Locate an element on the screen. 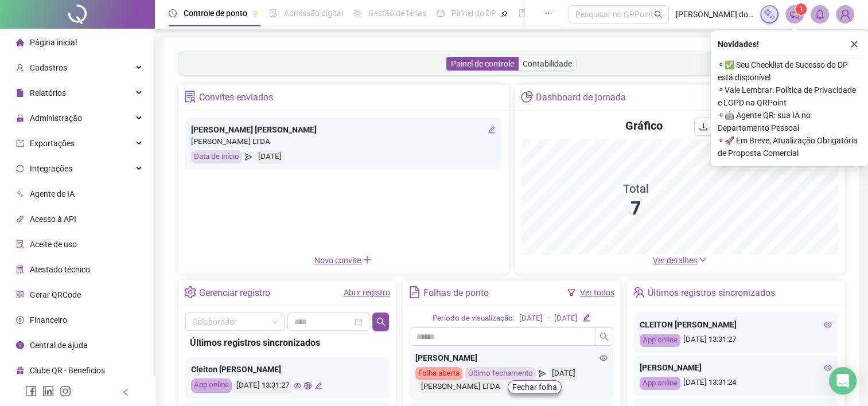  span: Fechar folha is located at coordinates (535, 387).